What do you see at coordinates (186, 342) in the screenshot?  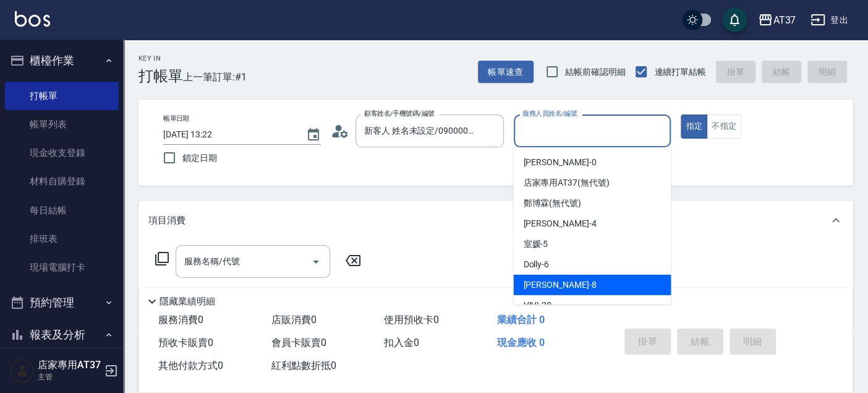 I see `span: 預收卡販賣 0` at bounding box center [186, 342].